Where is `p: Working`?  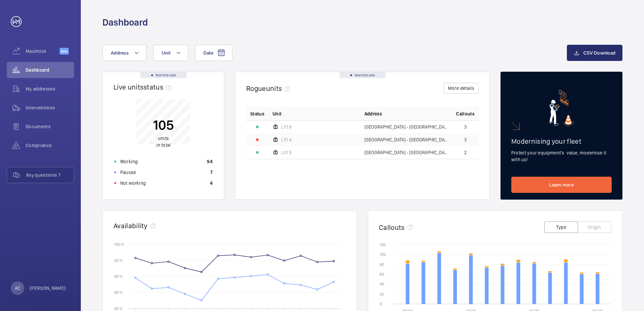 p: Working is located at coordinates (129, 162).